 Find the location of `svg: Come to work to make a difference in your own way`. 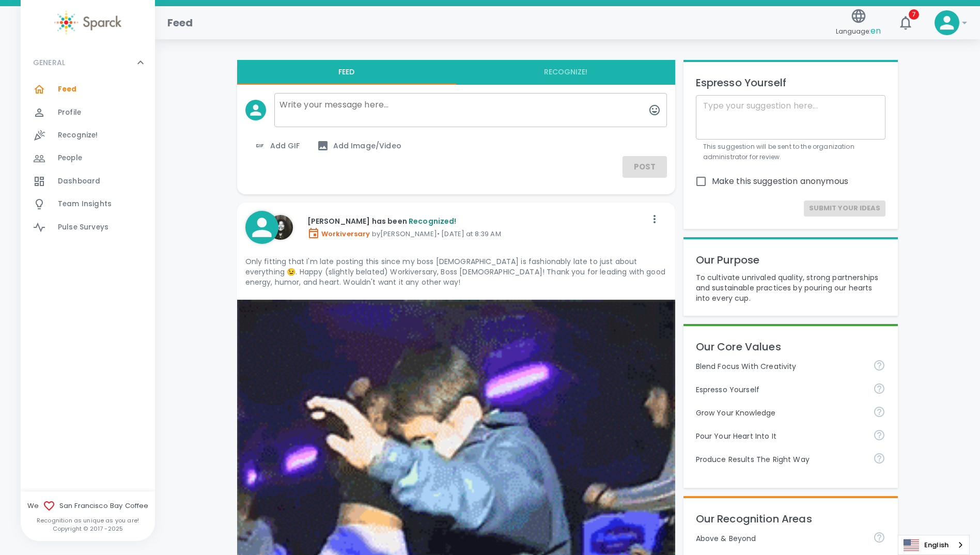

svg: Come to work to make a difference in your own way is located at coordinates (879, 435).